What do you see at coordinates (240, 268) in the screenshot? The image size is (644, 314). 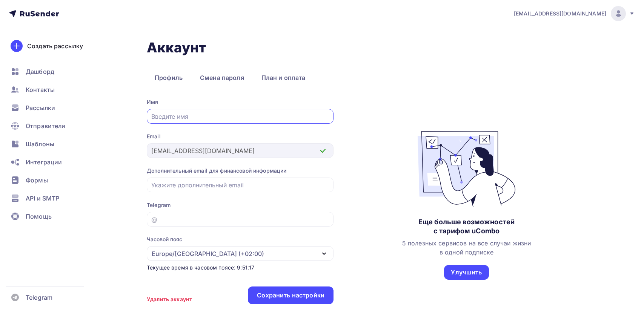 I see `div: Текущее время в часовом поясе: 9:51:17` at bounding box center [240, 268].